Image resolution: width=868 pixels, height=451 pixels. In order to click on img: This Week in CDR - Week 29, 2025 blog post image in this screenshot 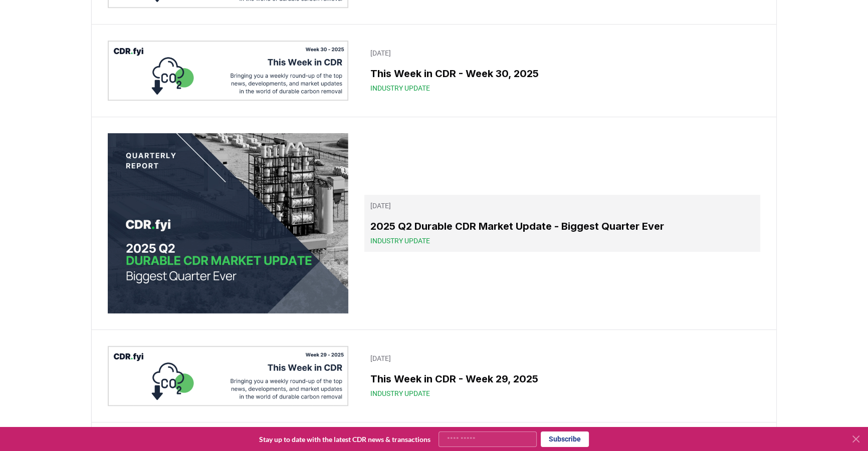, I will do `click(228, 376)`.